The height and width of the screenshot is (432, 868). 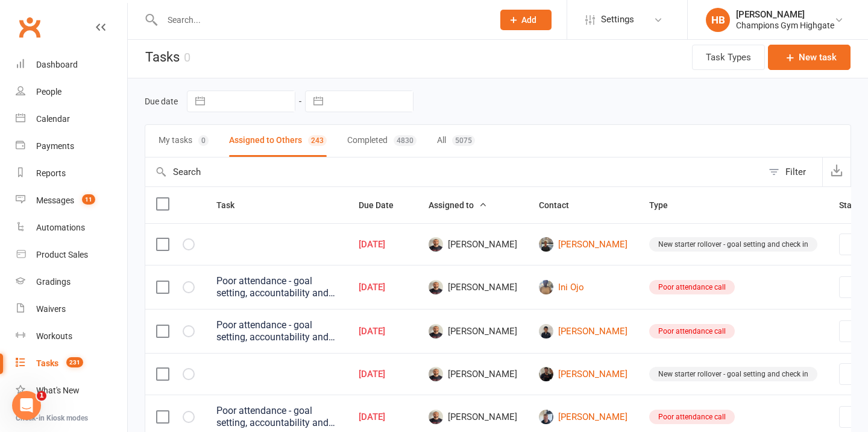 I want to click on span: Due Date, so click(x=383, y=205).